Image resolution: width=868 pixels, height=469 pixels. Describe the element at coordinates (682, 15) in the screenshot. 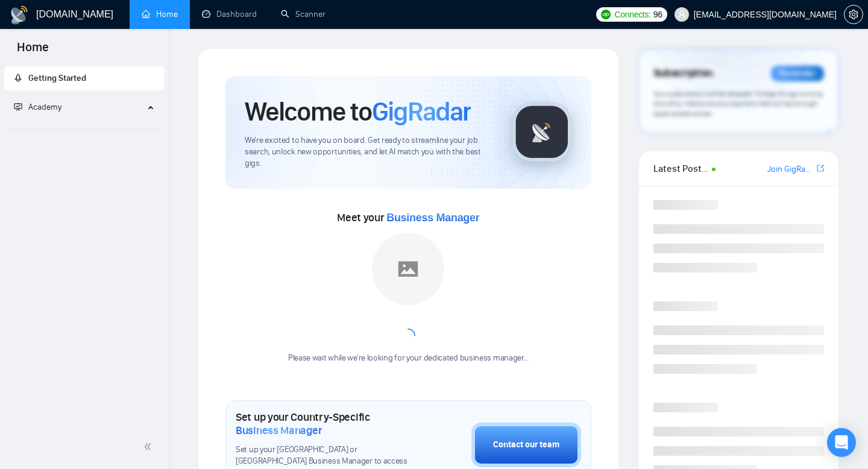

I see `span: user` at that location.